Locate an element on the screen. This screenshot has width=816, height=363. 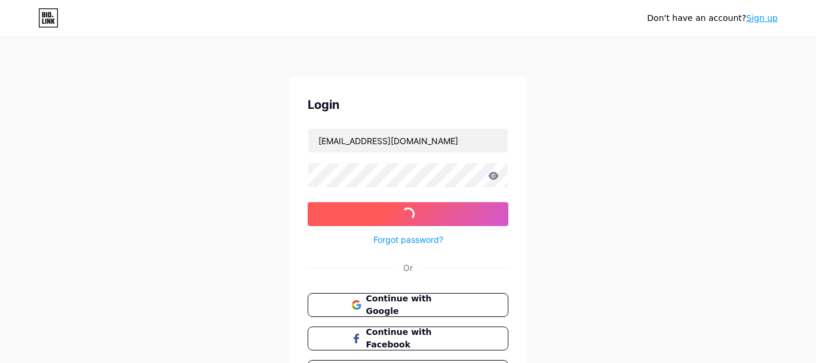
div: Or is located at coordinates (408, 267).